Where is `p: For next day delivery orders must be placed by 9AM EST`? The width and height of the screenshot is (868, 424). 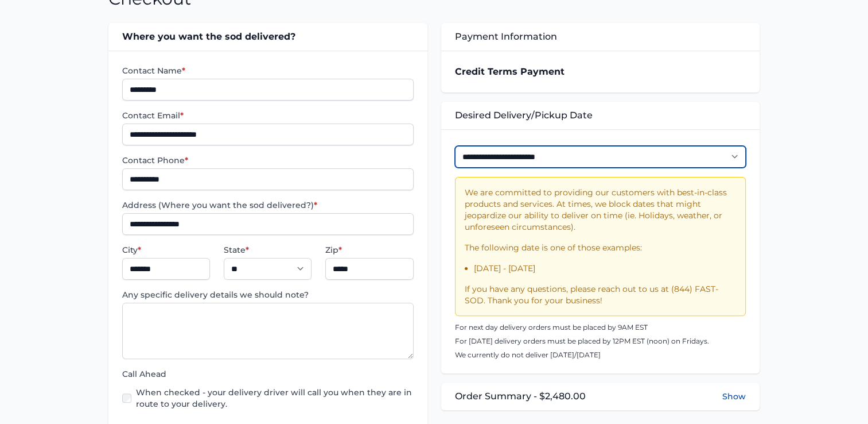
p: For next day delivery orders must be placed by 9AM EST is located at coordinates (600, 328).